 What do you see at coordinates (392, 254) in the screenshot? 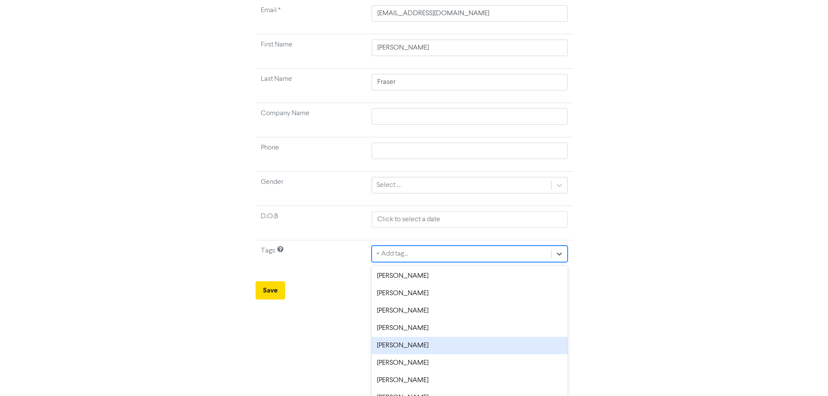
I see `div: + Add tag...` at bounding box center [392, 254].